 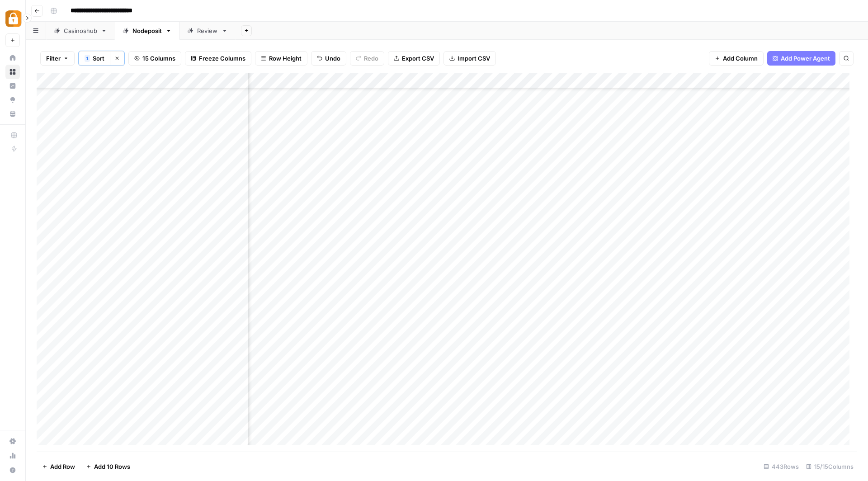 What do you see at coordinates (740, 58) in the screenshot?
I see `span: Add Column` at bounding box center [740, 58].